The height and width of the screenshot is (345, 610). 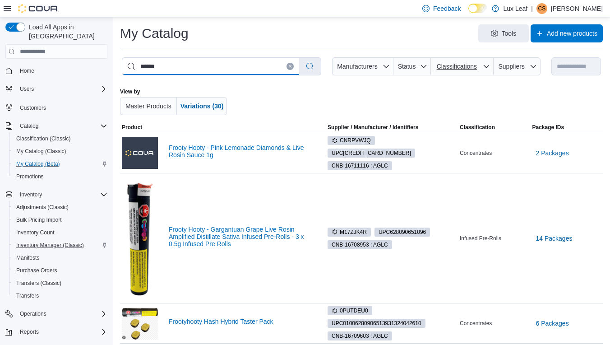 What do you see at coordinates (140, 323) in the screenshot?
I see `img: Frootyhooty Hash Hybrid Taster Pack` at bounding box center [140, 323].